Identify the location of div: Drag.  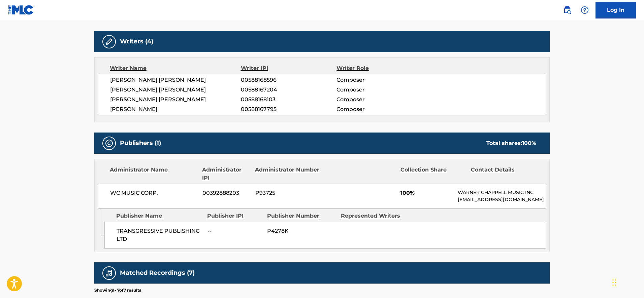
(615, 283).